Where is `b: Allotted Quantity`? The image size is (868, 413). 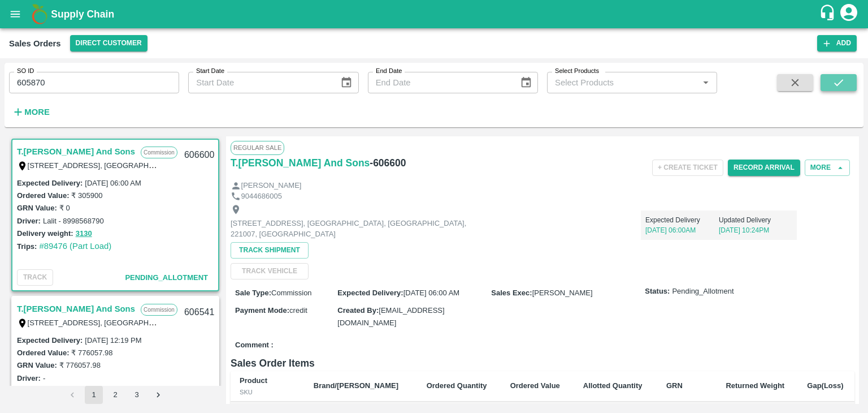
b: Allotted Quantity is located at coordinates (613, 385).